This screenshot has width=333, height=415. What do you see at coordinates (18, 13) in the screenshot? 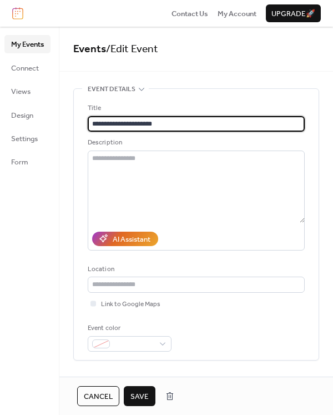
I see `img: logo` at bounding box center [18, 13].